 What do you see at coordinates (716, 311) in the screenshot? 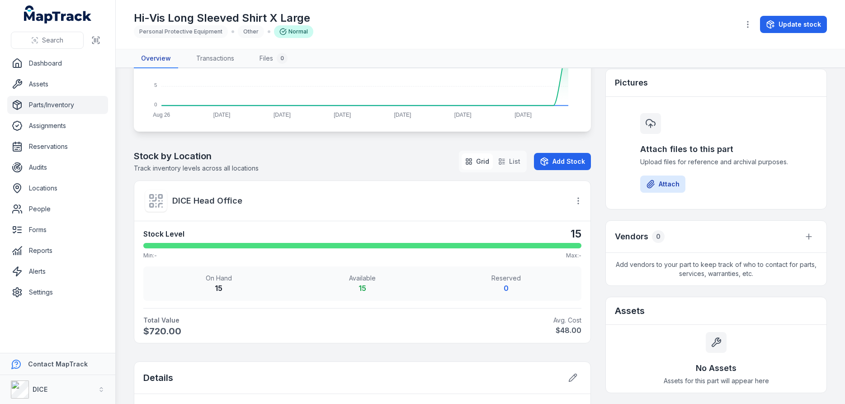
I see `h2: Assets` at bounding box center [716, 311].